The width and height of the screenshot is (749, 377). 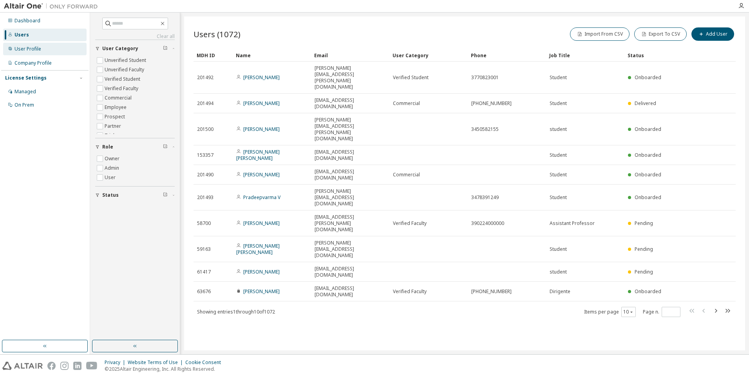 What do you see at coordinates (485, 129) in the screenshot?
I see `span: 3450582155` at bounding box center [485, 129].